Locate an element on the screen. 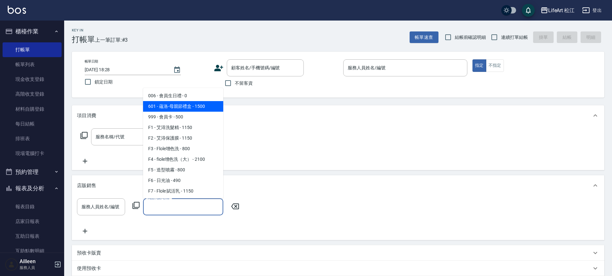  span: F8 - Fiole 造型乳 - 950 is located at coordinates (183, 202).